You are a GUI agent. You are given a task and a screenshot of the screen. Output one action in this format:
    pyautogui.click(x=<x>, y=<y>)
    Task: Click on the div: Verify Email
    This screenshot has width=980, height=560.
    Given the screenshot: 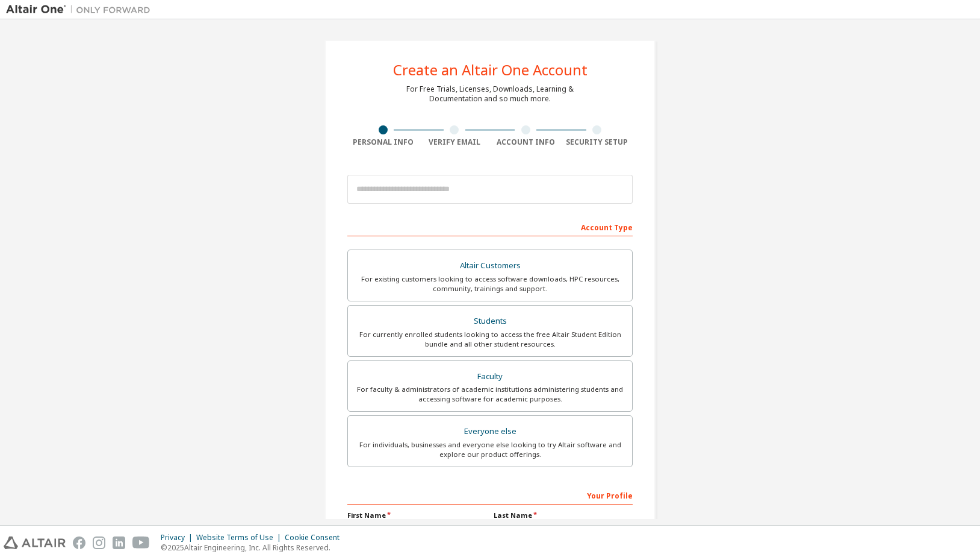 What is the action you would take?
    pyautogui.click(x=454, y=143)
    